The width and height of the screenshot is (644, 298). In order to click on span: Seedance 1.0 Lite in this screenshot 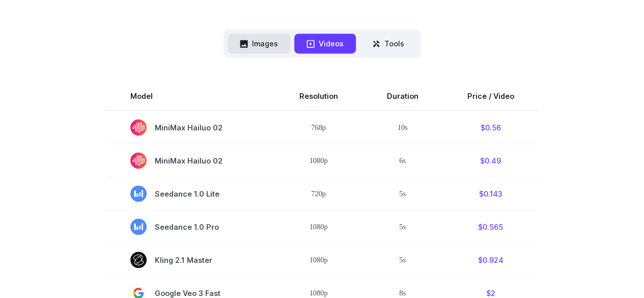, I will do `click(190, 194)`.